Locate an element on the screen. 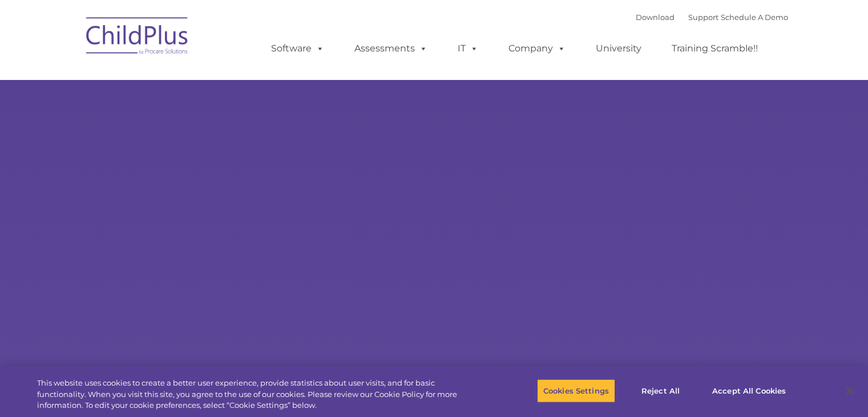  a: Support is located at coordinates (703, 17).